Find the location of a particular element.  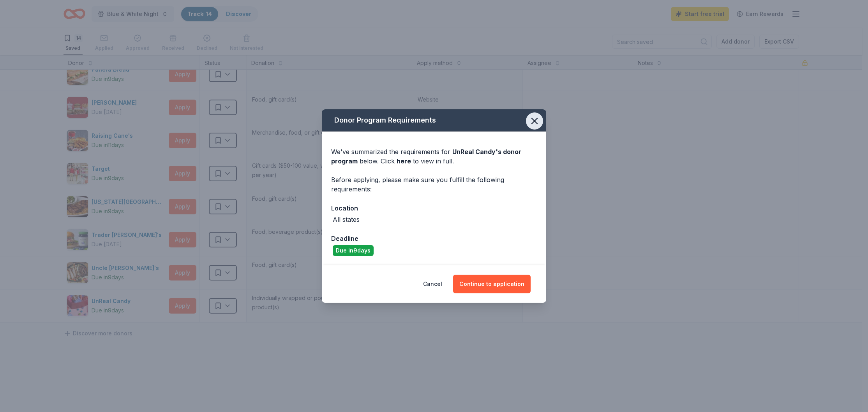

button: Continue to application is located at coordinates (492, 284).